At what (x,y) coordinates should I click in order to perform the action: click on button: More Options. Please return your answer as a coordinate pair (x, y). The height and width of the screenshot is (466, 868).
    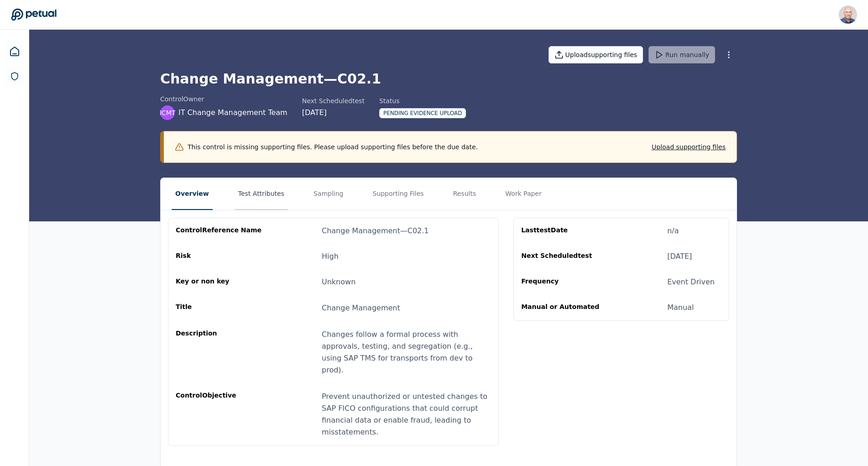
    Looking at the image, I should click on (728, 55).